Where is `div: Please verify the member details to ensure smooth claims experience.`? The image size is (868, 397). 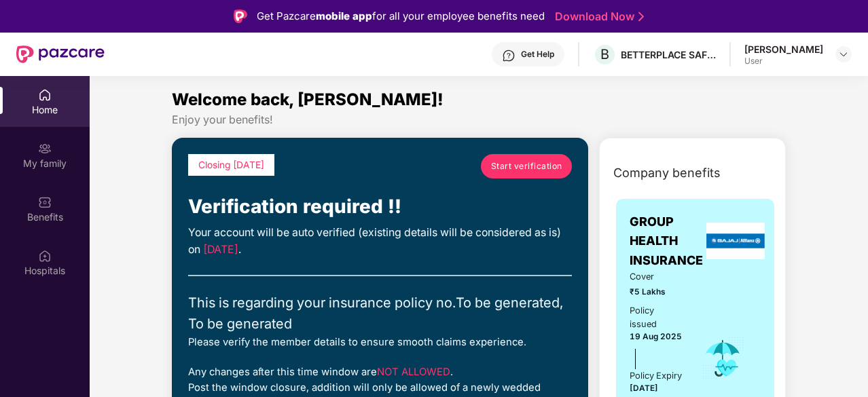 div: Please verify the member details to ensure smooth claims experience. is located at coordinates (380, 342).